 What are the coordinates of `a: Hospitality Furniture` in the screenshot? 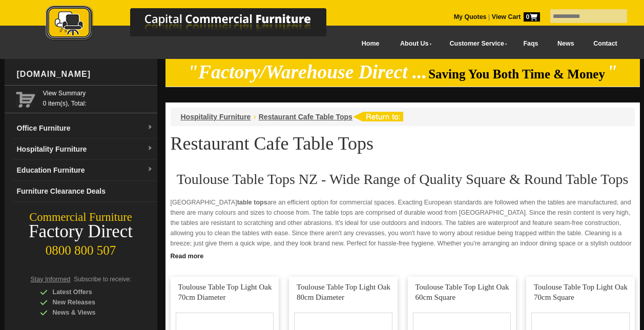 It's located at (216, 117).